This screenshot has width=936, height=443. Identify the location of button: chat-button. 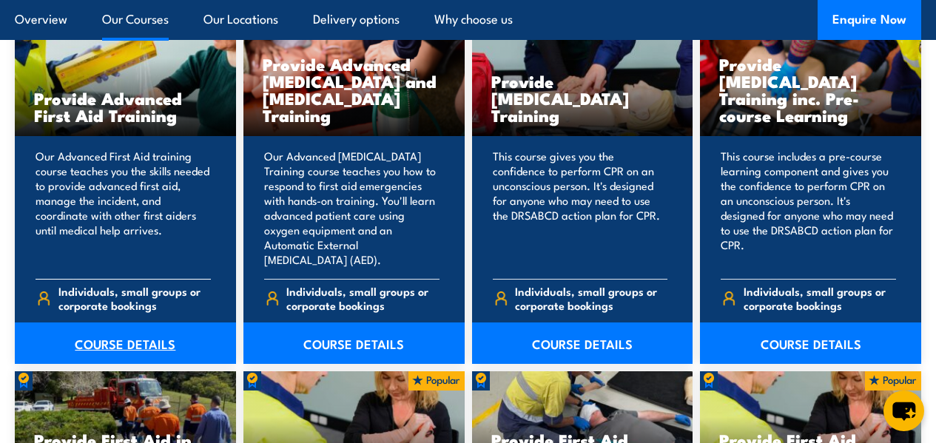
(904, 411).